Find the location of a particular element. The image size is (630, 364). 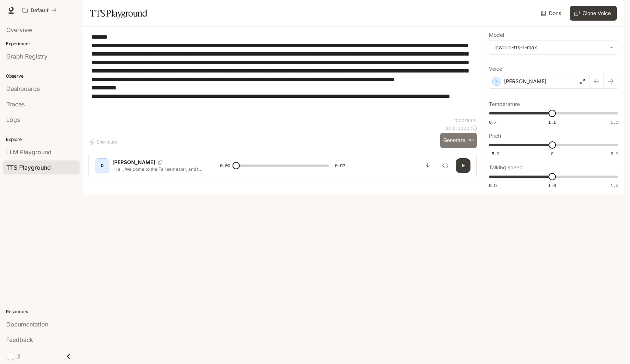

button: Clone Voice is located at coordinates (593, 13).